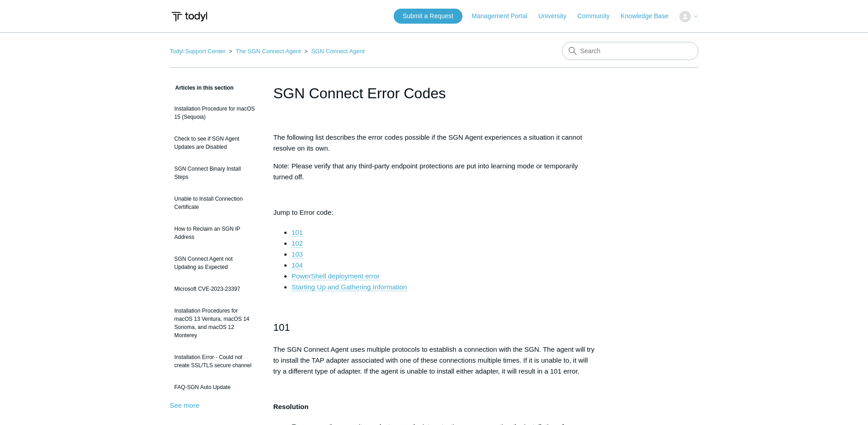 The width and height of the screenshot is (868, 425). What do you see at coordinates (349, 287) in the screenshot?
I see `a: Starting Up and Gathering Information` at bounding box center [349, 287].